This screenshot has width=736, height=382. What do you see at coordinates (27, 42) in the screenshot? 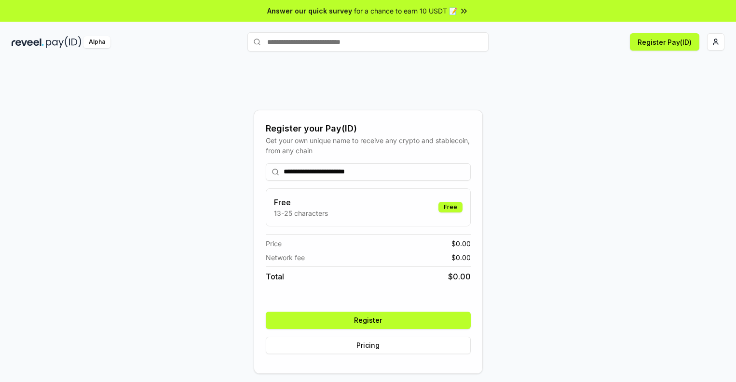
I see `img: reveel_dark` at bounding box center [27, 42].